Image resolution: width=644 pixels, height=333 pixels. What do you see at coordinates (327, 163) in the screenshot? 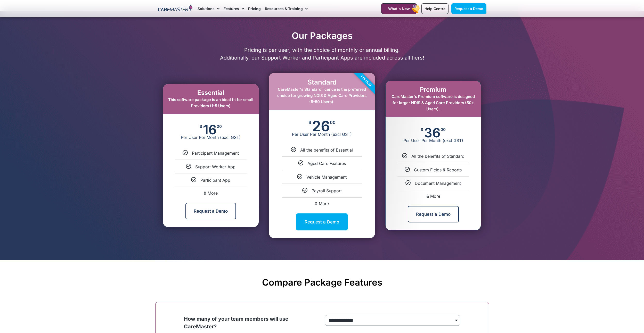
I see `span: Aged Care Features` at bounding box center [327, 163].